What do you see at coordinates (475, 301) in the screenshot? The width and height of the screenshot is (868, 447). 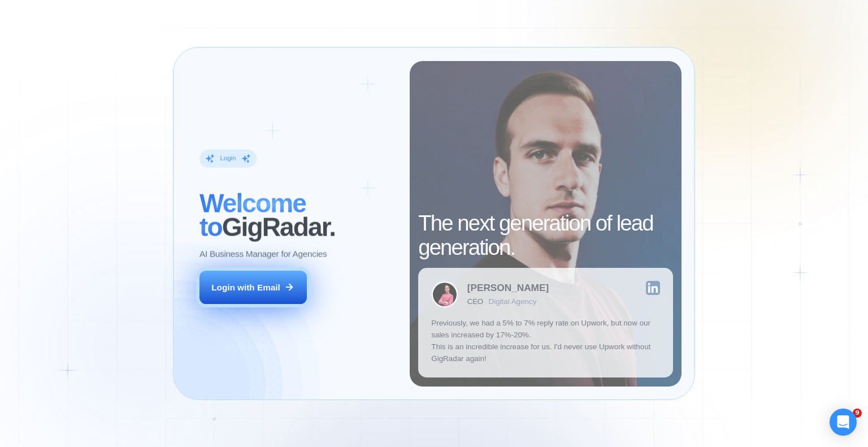 I see `div: CEO` at bounding box center [475, 301].